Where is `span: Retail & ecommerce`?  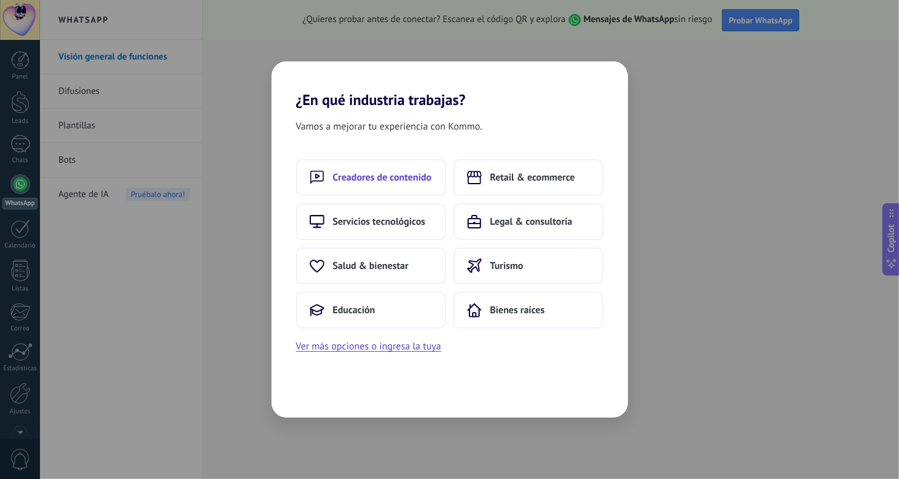 span: Retail & ecommerce is located at coordinates (533, 178).